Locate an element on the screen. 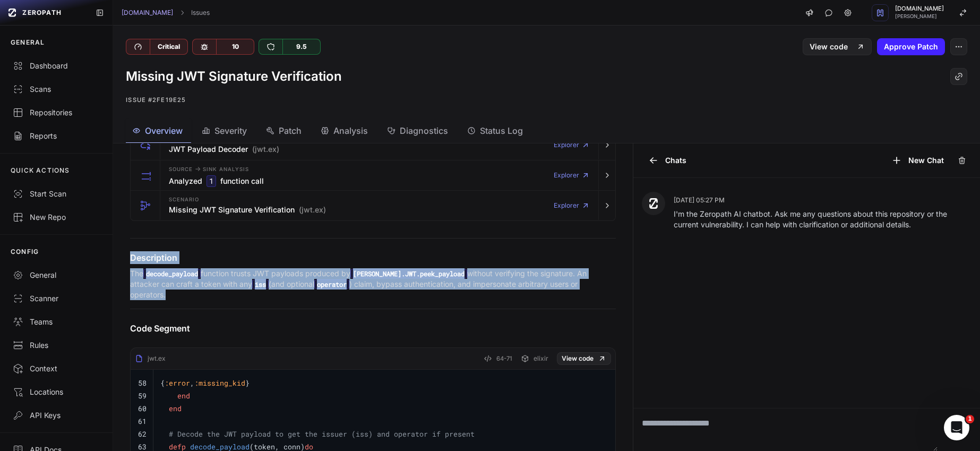 This screenshot has height=451, width=980. div: Critical is located at coordinates (168, 47).